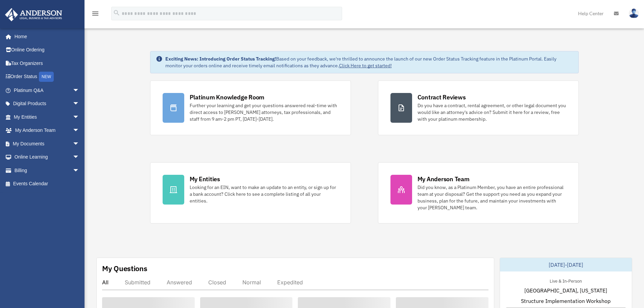  I want to click on div: Further your learning and get your questions answered real-time with direct access to [PERSON_NAM..., so click(264, 112).